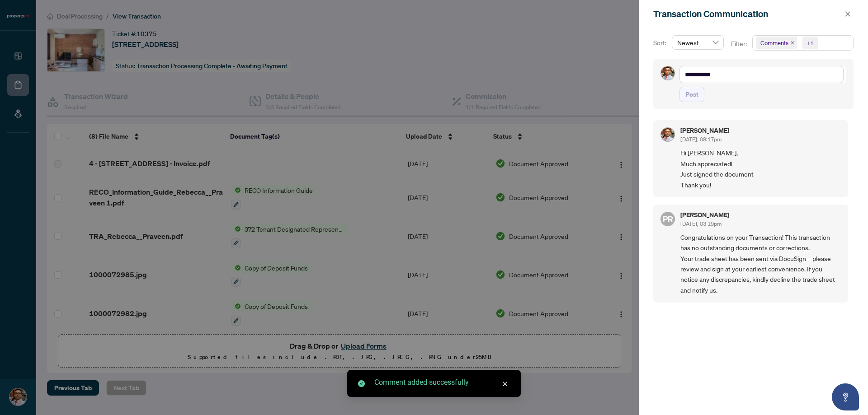 The height and width of the screenshot is (415, 868). Describe the element at coordinates (747, 14) in the screenshot. I see `div: Transaction Communication` at that location.